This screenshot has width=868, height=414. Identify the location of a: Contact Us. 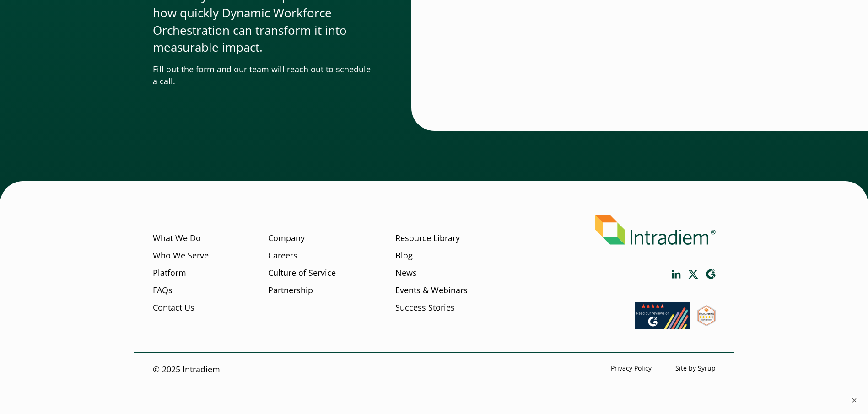
(174, 308).